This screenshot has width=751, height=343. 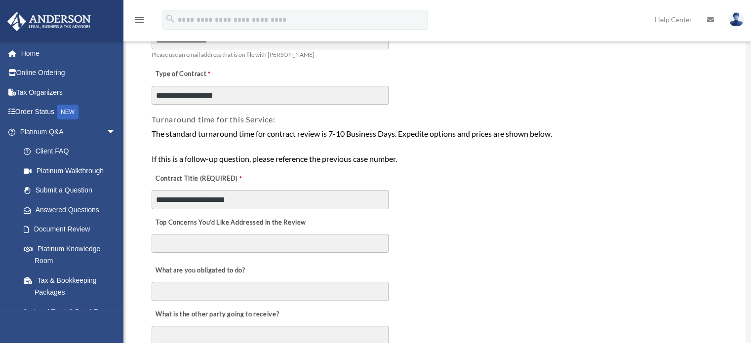 I want to click on label: What are you obligated to do?, so click(x=201, y=271).